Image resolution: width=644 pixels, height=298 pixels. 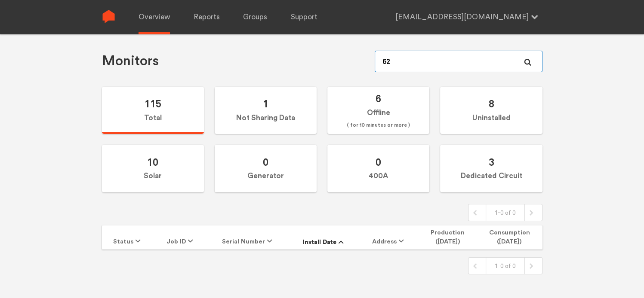 I want to click on span: 6, so click(x=378, y=98).